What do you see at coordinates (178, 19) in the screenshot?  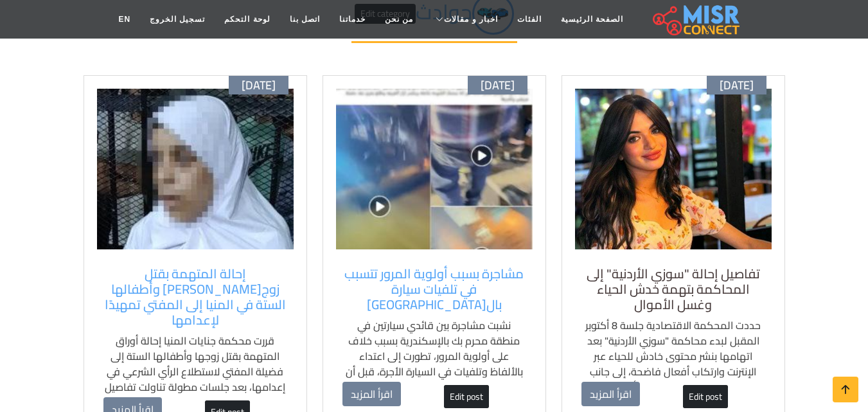 I see `a: تسجيل الخروج` at bounding box center [178, 19].